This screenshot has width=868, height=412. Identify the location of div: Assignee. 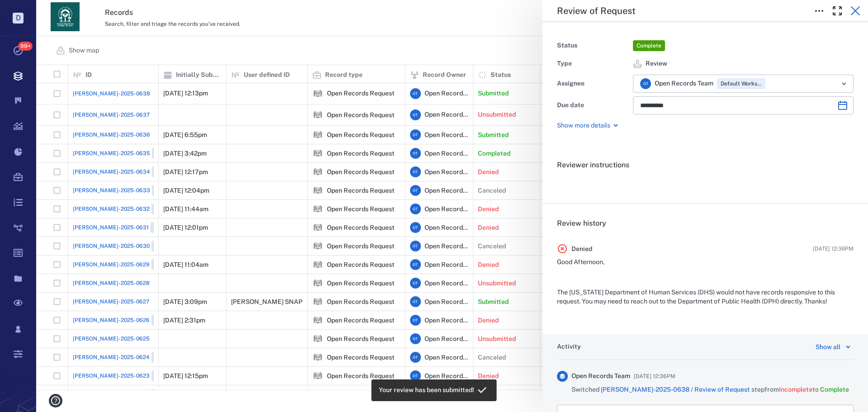
(593, 84).